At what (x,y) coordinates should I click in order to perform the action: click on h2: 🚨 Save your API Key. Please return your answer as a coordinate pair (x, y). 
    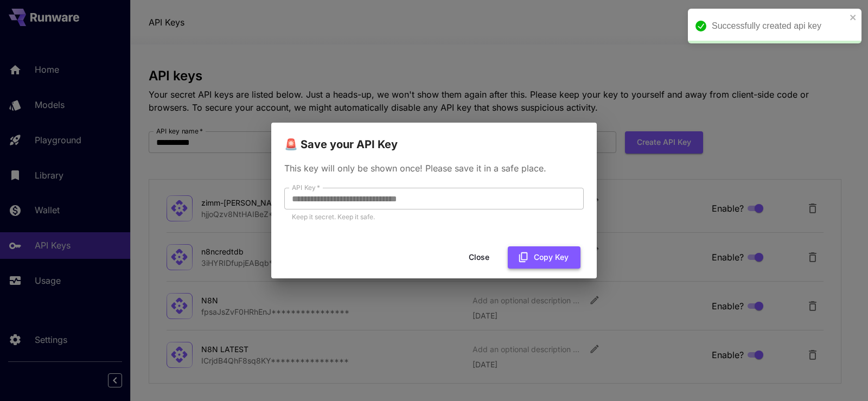
    Looking at the image, I should click on (434, 138).